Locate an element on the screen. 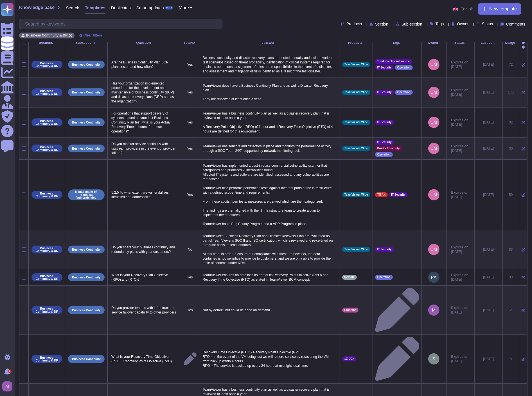 This screenshot has height=396, width=532. span: Section is located at coordinates (381, 24).